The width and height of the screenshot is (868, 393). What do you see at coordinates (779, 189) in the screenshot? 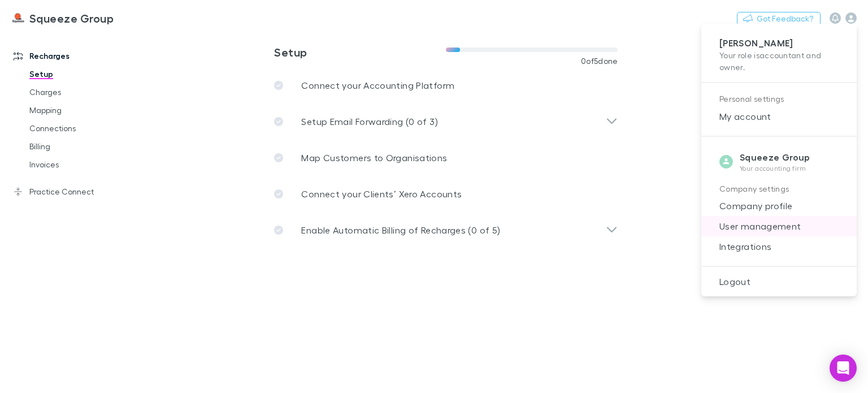
I see `p: Company settings` at bounding box center [779, 189].